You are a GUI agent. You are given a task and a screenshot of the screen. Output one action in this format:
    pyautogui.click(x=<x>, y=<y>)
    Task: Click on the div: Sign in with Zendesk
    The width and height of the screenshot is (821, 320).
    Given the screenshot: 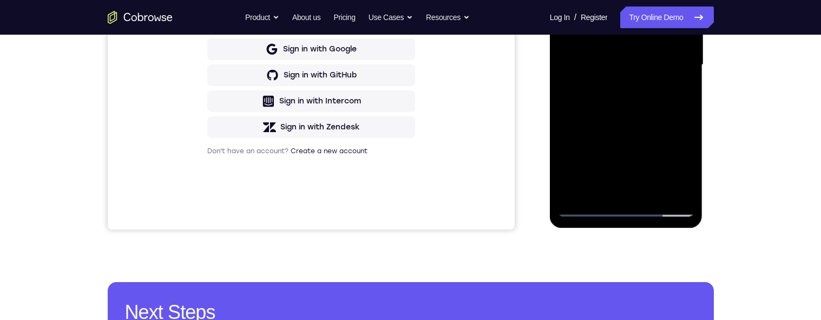 What is the action you would take?
    pyautogui.click(x=212, y=260)
    